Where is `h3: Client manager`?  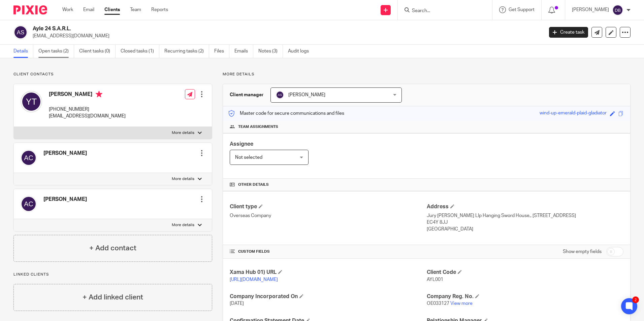
h3: Client manager is located at coordinates (247, 95).